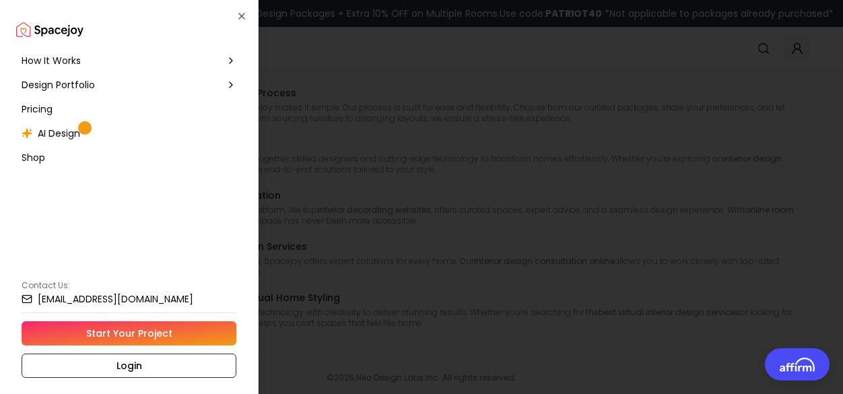 Image resolution: width=843 pixels, height=394 pixels. What do you see at coordinates (129, 286) in the screenshot?
I see `p: Contact Us:` at bounding box center [129, 286].